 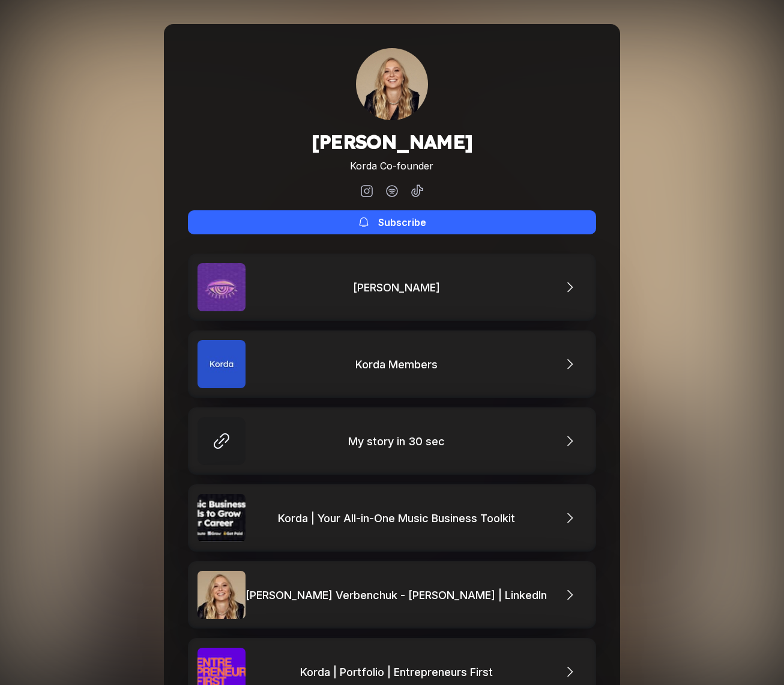 I want to click on a: Korda MembersKorda Members, so click(x=392, y=364).